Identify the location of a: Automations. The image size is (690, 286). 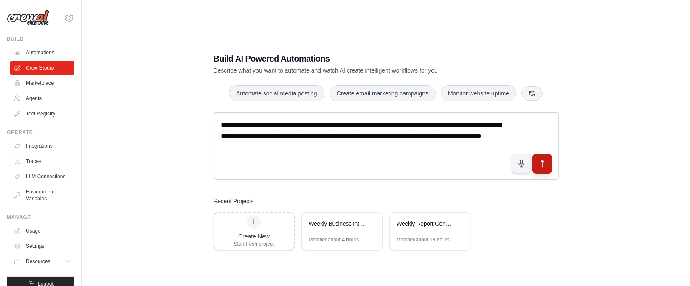
(42, 53).